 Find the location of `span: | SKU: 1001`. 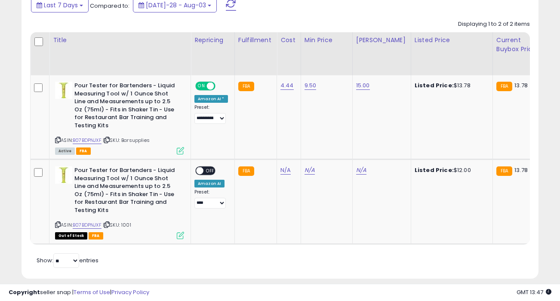

span: | SKU: 1001 is located at coordinates (117, 225).